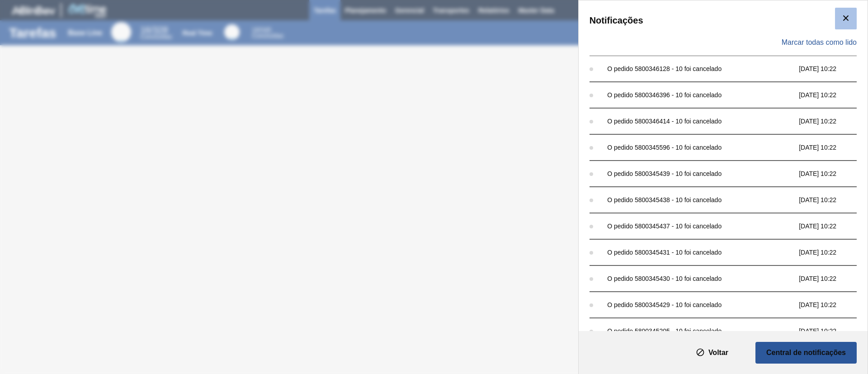 This screenshot has height=374, width=868. What do you see at coordinates (701, 174) in the screenshot?
I see `div: O pedido 5800345439 - 10 foi cancelado` at bounding box center [701, 174].